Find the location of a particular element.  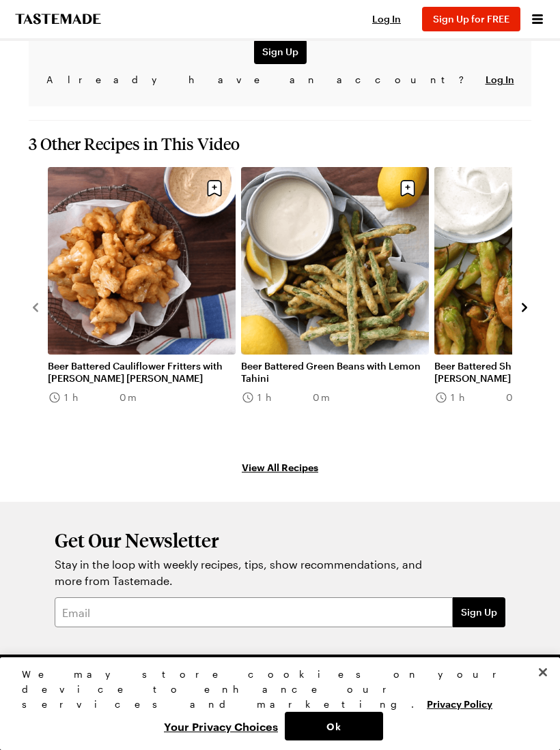

p: Stay in the loop with weekly recipes, tips, show recommendations, and more from Tastemade. is located at coordinates (242, 573).